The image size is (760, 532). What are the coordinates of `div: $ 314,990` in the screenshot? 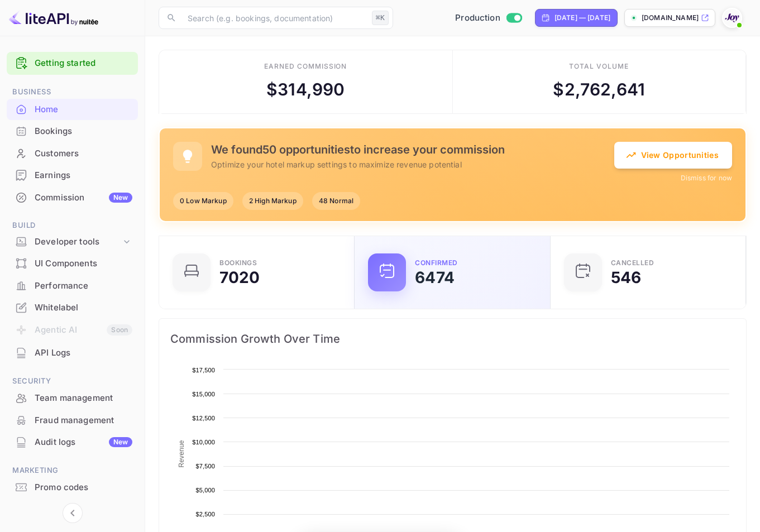 It's located at (305, 89).